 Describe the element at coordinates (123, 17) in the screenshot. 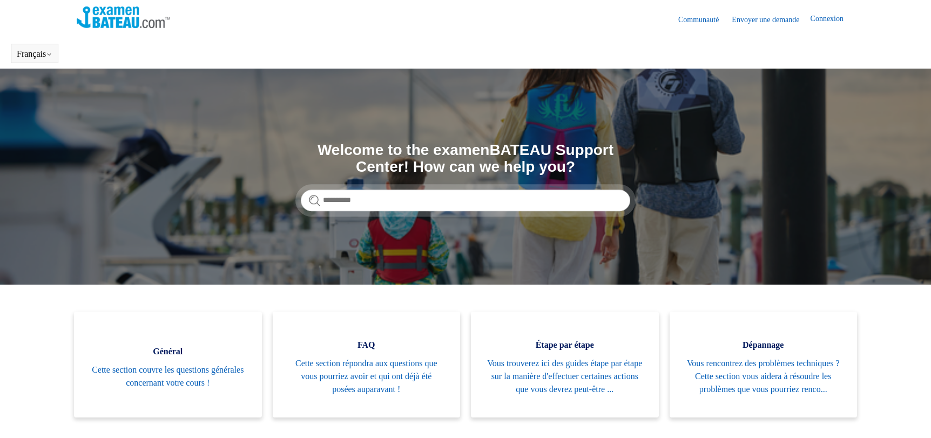

I see `img: Page d’accueil du Centre d’aide Examen Bateau` at that location.